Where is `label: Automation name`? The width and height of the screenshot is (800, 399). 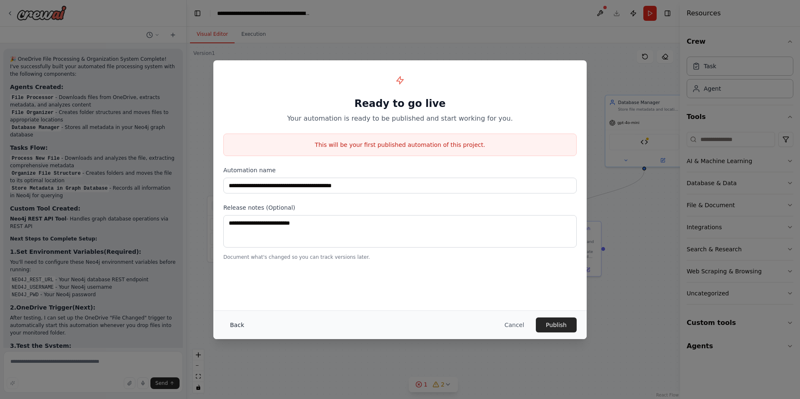 label: Automation name is located at coordinates (400, 170).